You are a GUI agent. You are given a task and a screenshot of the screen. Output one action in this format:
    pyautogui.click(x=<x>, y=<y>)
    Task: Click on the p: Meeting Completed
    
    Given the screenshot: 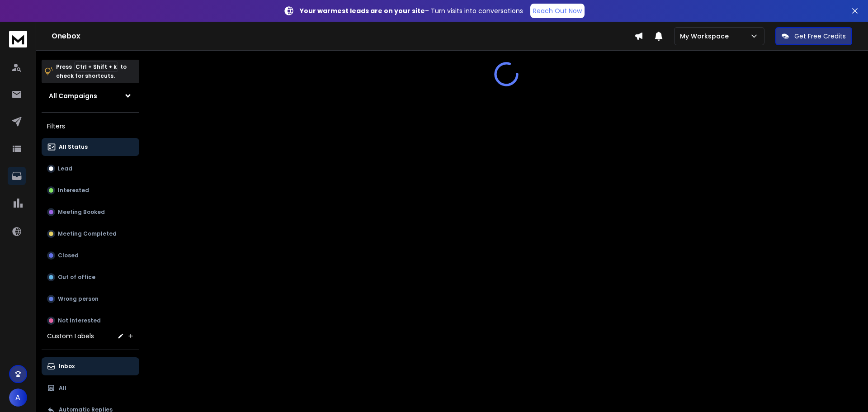 What is the action you would take?
    pyautogui.click(x=87, y=234)
    